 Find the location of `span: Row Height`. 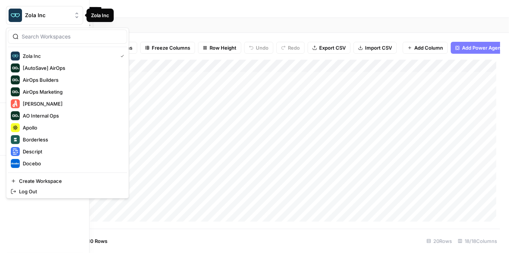

span: Row Height is located at coordinates (223, 48).